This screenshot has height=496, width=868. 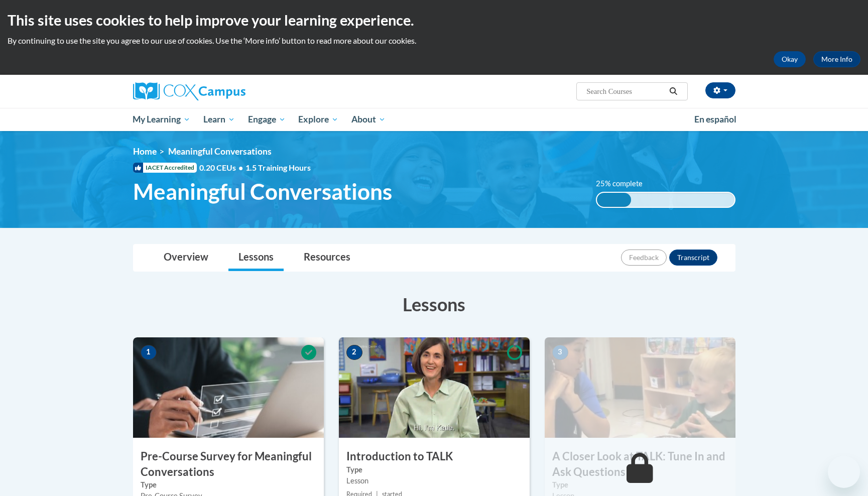 I want to click on span: 1, so click(x=149, y=352).